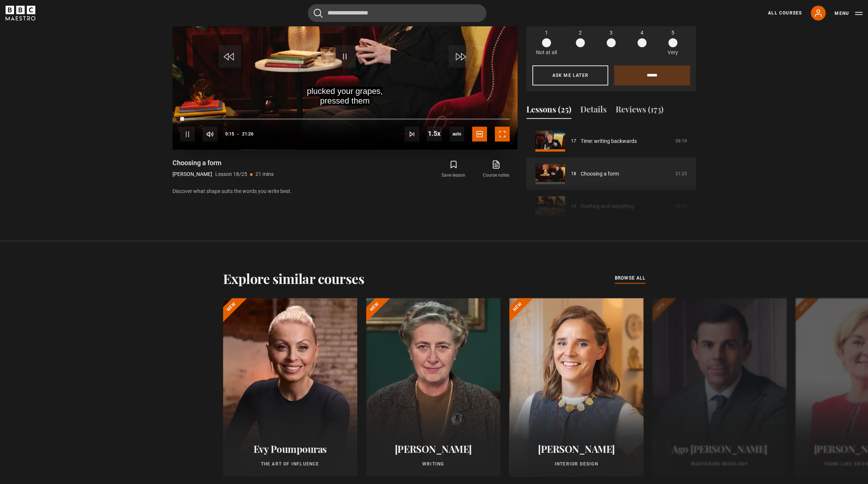 The width and height of the screenshot is (868, 484). I want to click on a: Time: writing backwards, so click(609, 141).